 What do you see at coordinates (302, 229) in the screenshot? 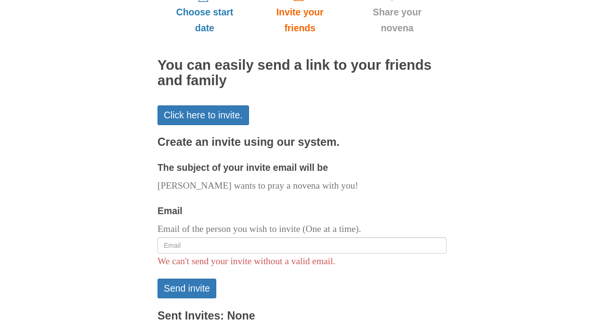
I see `p: Email of the person you wish to invite (One at a time).` at bounding box center [302, 229].